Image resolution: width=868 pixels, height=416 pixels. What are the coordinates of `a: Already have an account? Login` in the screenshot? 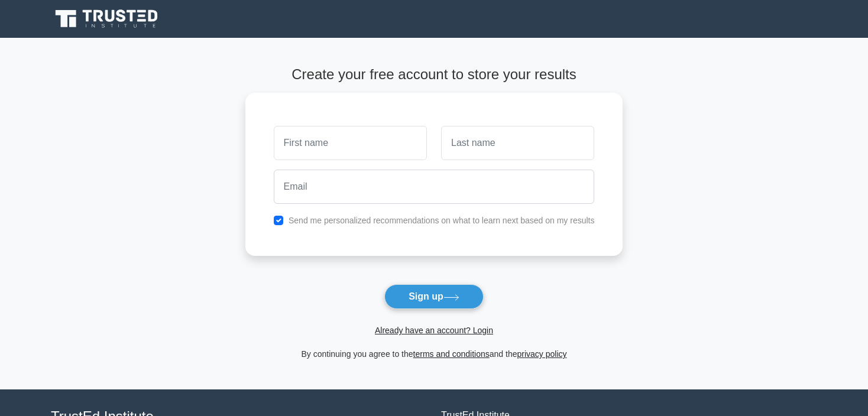 It's located at (434, 330).